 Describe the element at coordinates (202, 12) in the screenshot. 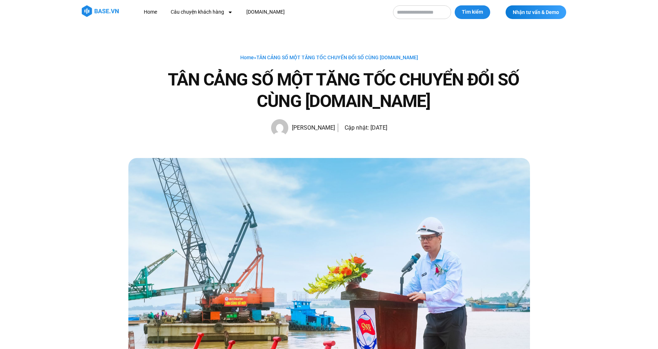

I see `a: Câu chuyện khách hàng` at that location.